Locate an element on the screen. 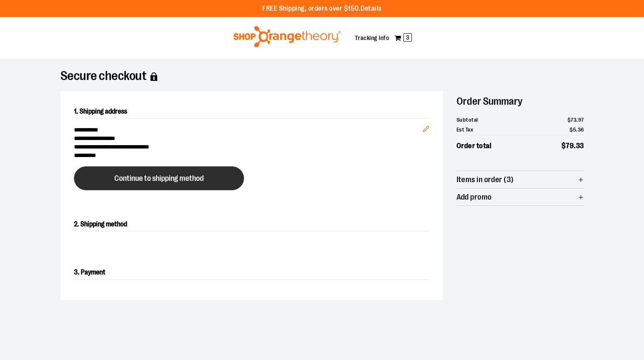  span: 97 is located at coordinates (581, 120).